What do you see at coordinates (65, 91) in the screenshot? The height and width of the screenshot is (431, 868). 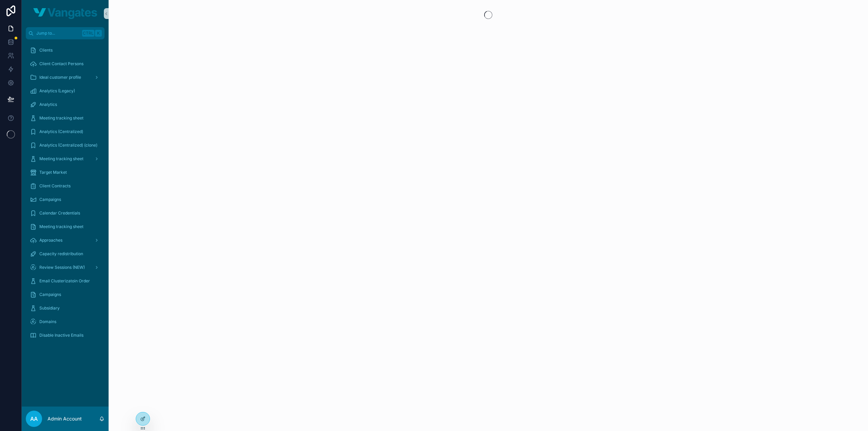 I see `a: Analytics (Legacy)` at bounding box center [65, 91].